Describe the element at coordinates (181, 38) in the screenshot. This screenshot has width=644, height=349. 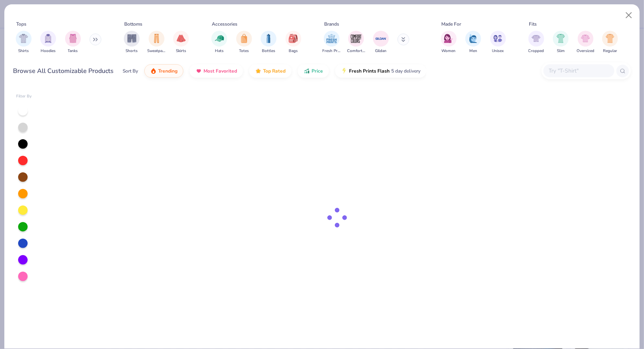
I see `img: Skirts Image` at that location.